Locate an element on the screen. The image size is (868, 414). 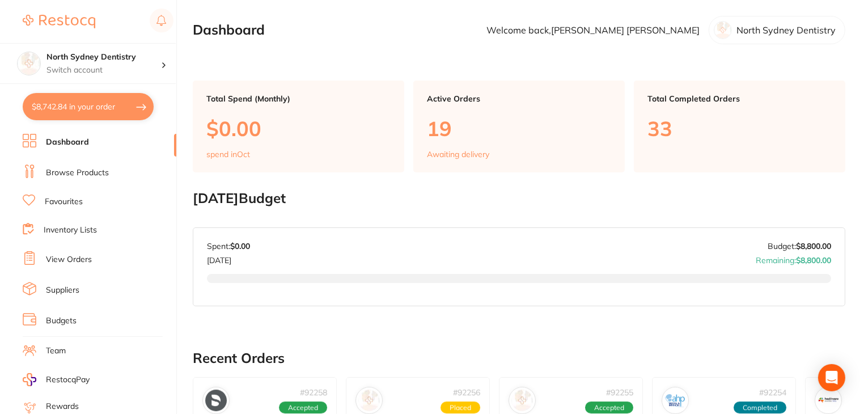
p: 33 is located at coordinates (740, 128).